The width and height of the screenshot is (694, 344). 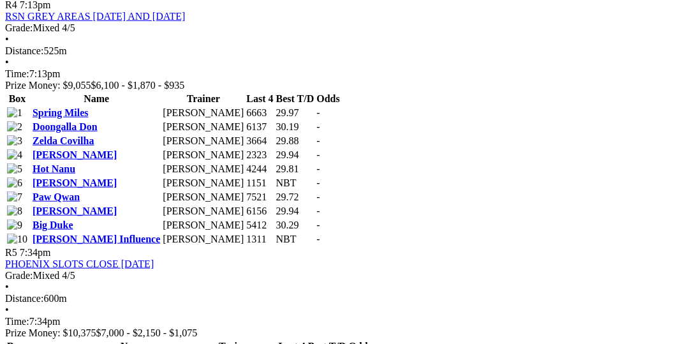 I want to click on td: 6137, so click(x=260, y=127).